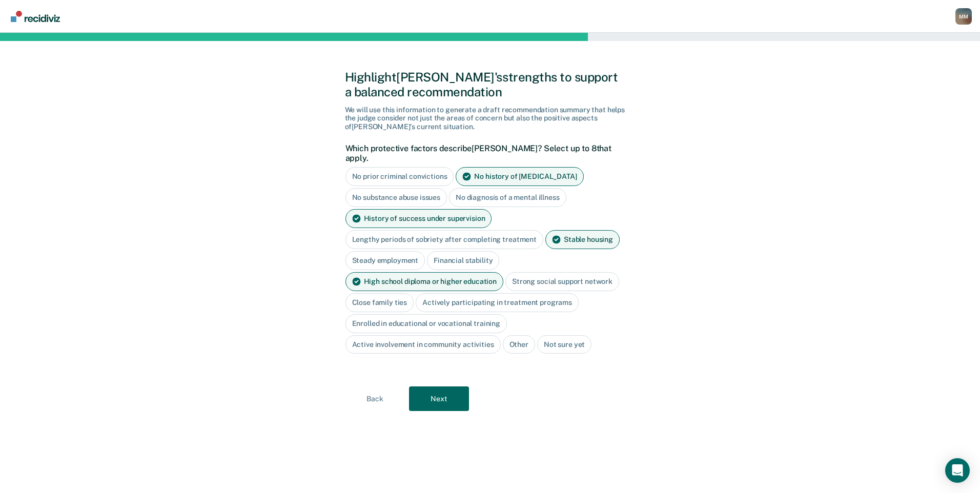 The image size is (980, 493). What do you see at coordinates (380, 303) in the screenshot?
I see `div: Close family ties` at bounding box center [380, 303].